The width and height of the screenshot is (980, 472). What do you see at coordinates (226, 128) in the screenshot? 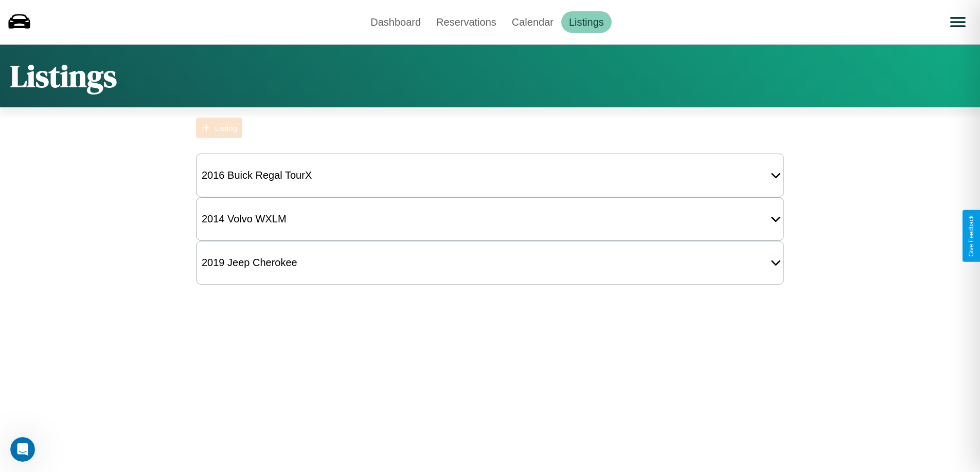
I see `div: Listing` at bounding box center [226, 128].